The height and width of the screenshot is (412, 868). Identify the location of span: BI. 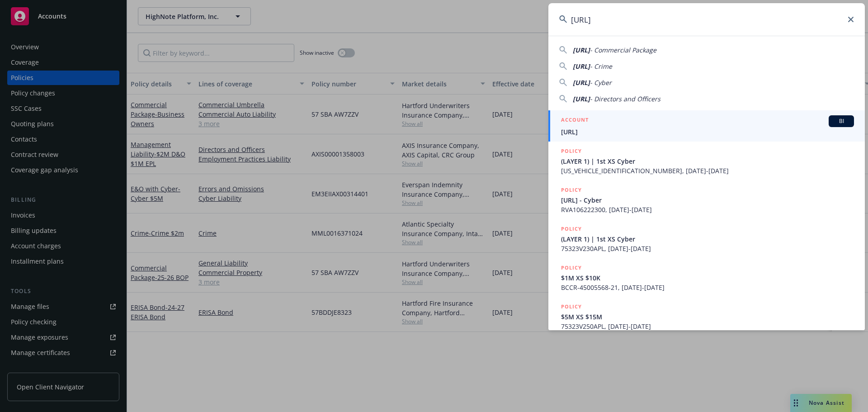
(841, 121).